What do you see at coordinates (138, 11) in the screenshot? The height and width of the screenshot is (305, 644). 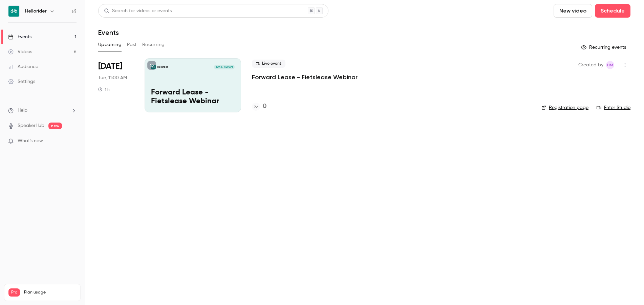 I see `div: Search for videos or events` at bounding box center [138, 11].